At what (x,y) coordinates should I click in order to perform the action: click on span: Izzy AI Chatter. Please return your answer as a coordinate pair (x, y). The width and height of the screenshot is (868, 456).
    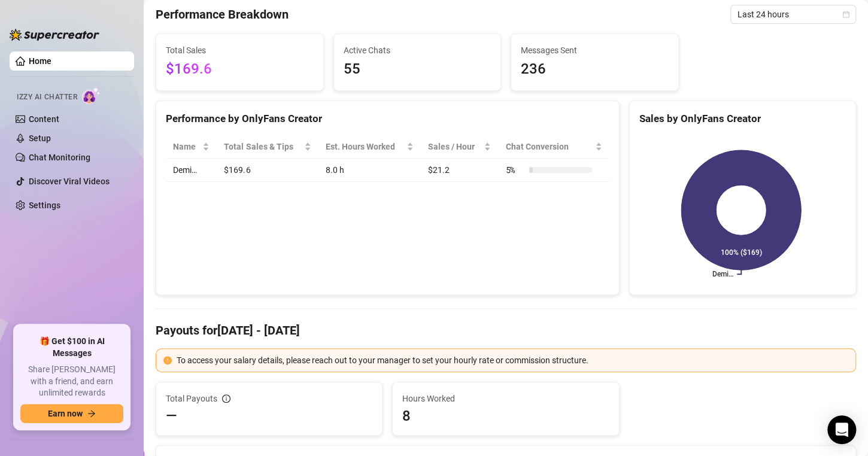
    Looking at the image, I should click on (47, 97).